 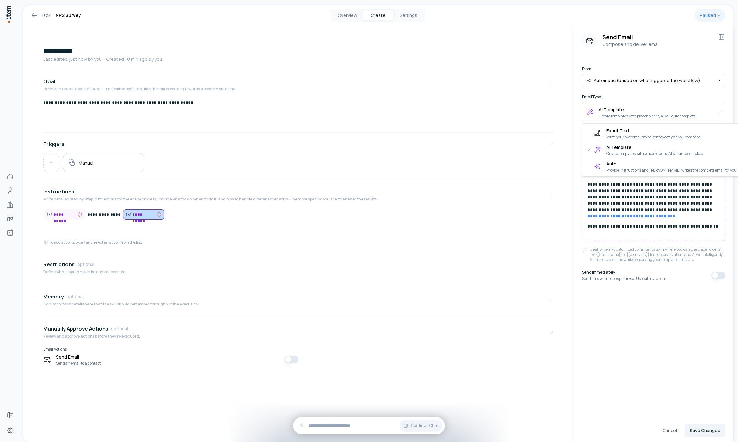 I want to click on span: Create templates with placeholders, AI will auto complete., so click(x=655, y=154).